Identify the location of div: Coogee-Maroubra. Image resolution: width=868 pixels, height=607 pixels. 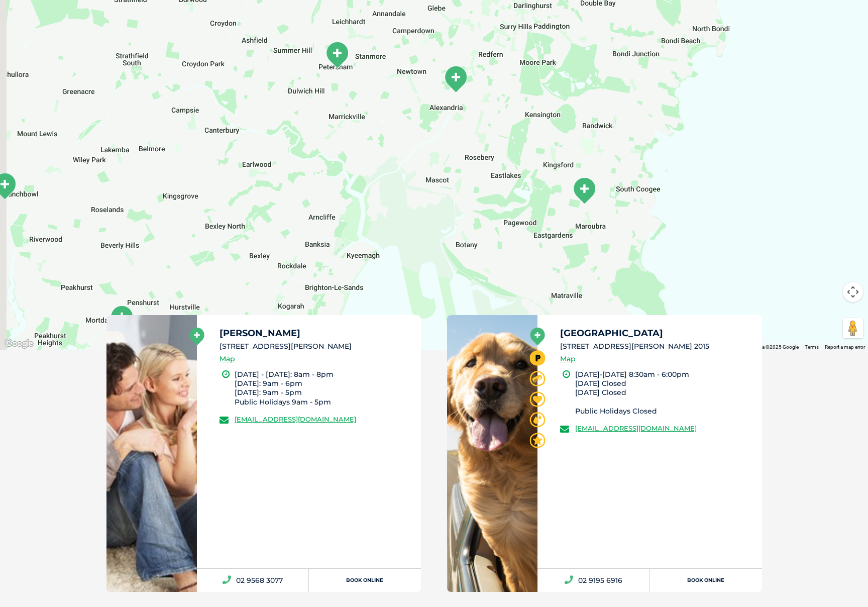
(584, 190).